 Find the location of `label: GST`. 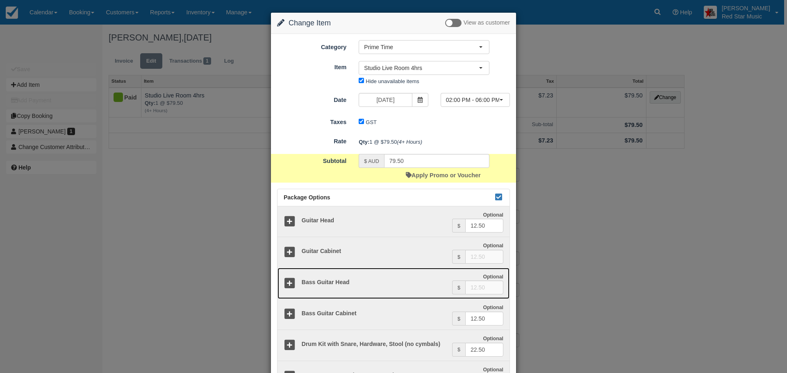

label: GST is located at coordinates (371, 122).